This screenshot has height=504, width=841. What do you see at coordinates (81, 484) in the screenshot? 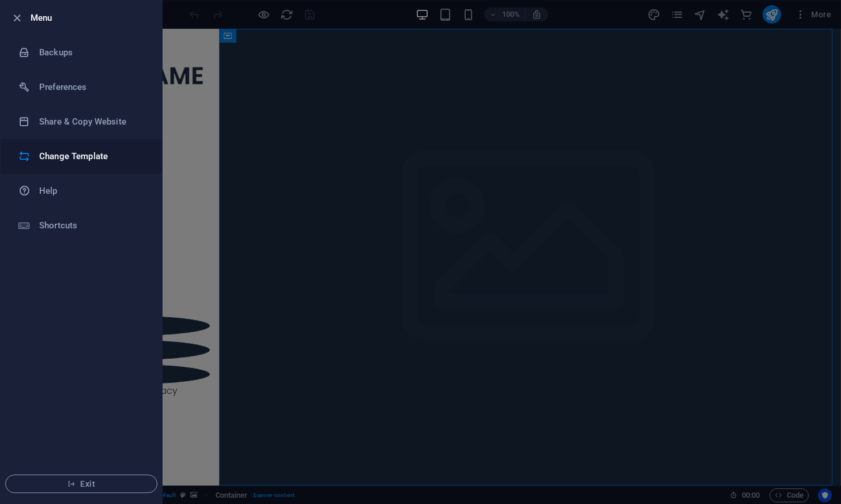
I see `button: Exit` at bounding box center [81, 484].